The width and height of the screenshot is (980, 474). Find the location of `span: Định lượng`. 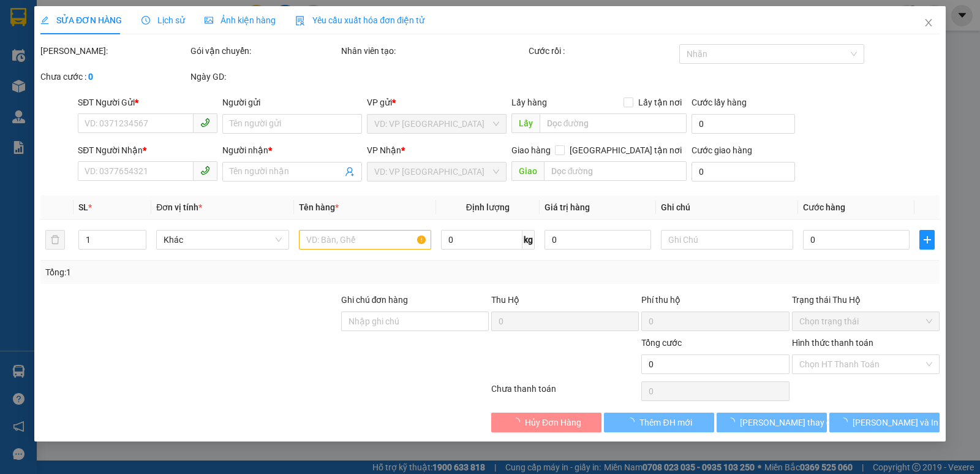

span: Định lượng is located at coordinates (487, 207).